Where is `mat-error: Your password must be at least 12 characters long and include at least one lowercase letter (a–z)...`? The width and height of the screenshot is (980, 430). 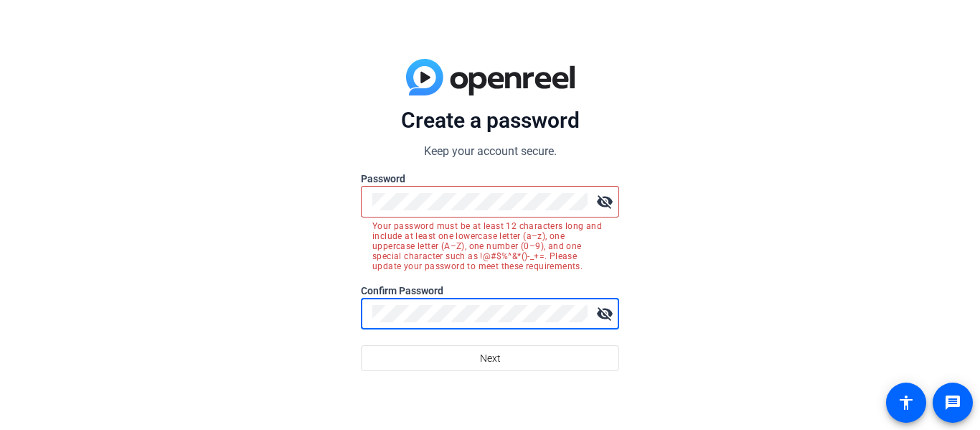 mat-error: Your password must be at least 12 characters long and include at least one lowercase letter (a–z)... is located at coordinates (490, 245).